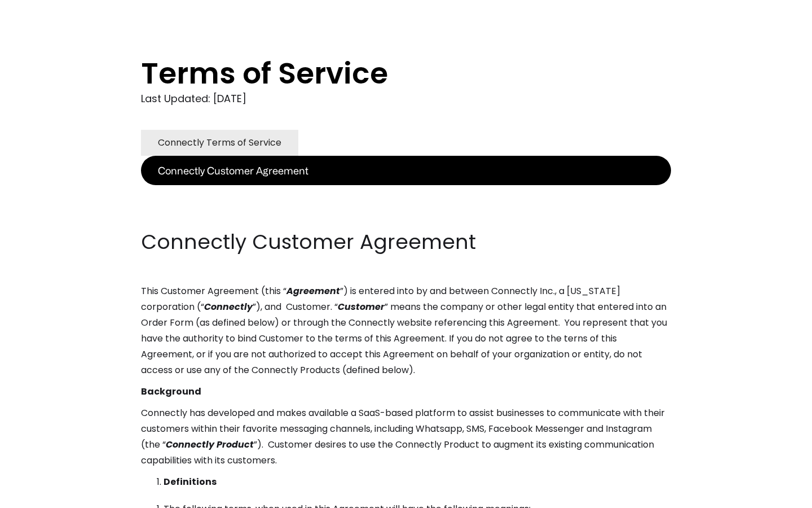 The width and height of the screenshot is (812, 508). What do you see at coordinates (45, 496) in the screenshot?
I see `ul: Language list` at bounding box center [45, 496].